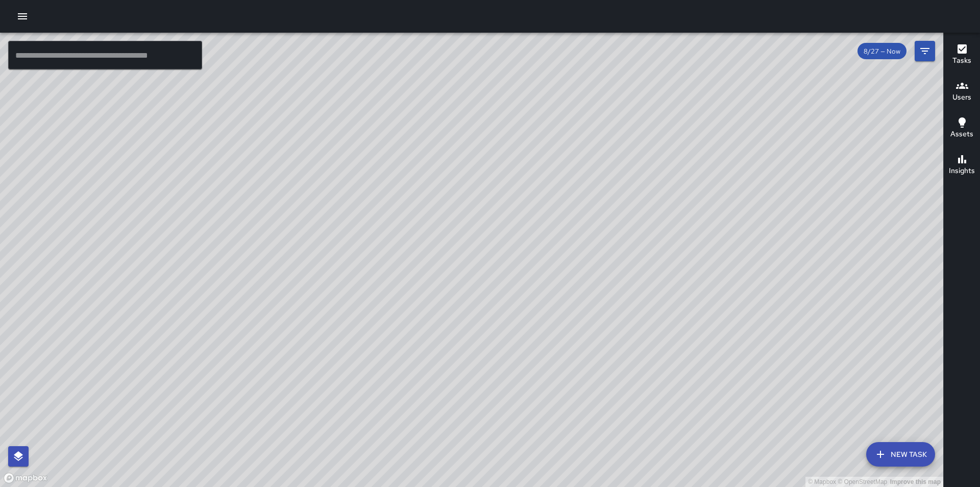 The height and width of the screenshot is (487, 980). What do you see at coordinates (961, 92) in the screenshot?
I see `button: Users` at bounding box center [961, 92].